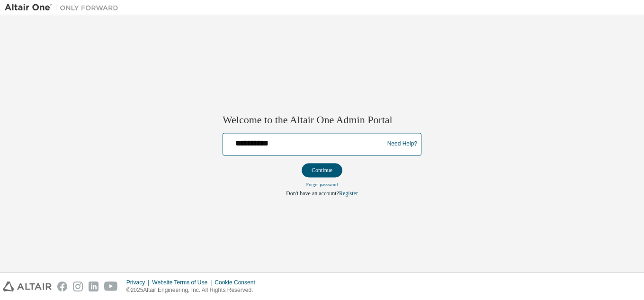 Image resolution: width=644 pixels, height=300 pixels. I want to click on img: youtube.svg, so click(111, 286).